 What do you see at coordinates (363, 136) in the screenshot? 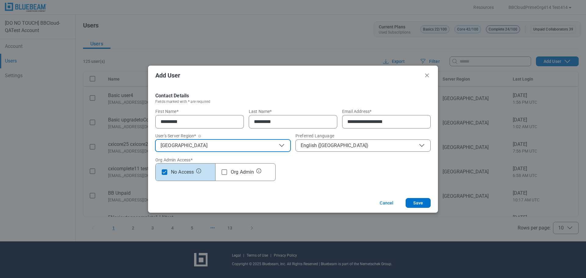
I see `label: Preferred Language` at bounding box center [363, 136].